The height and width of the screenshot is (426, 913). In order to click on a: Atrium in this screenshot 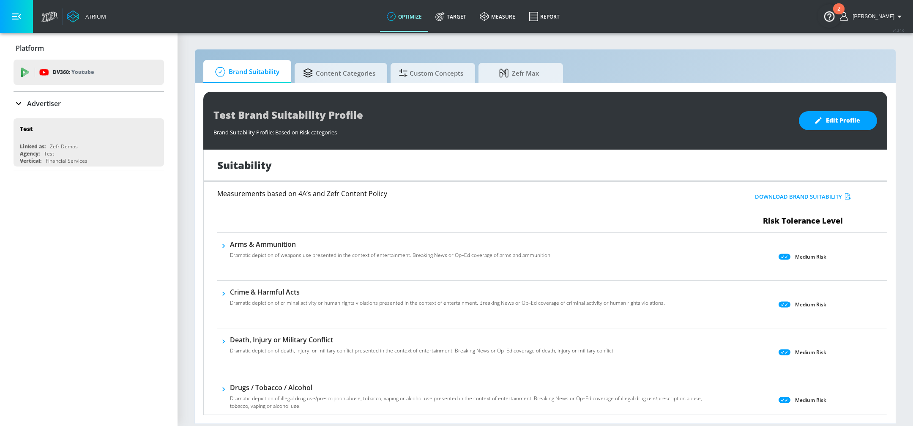, I will do `click(86, 16)`.